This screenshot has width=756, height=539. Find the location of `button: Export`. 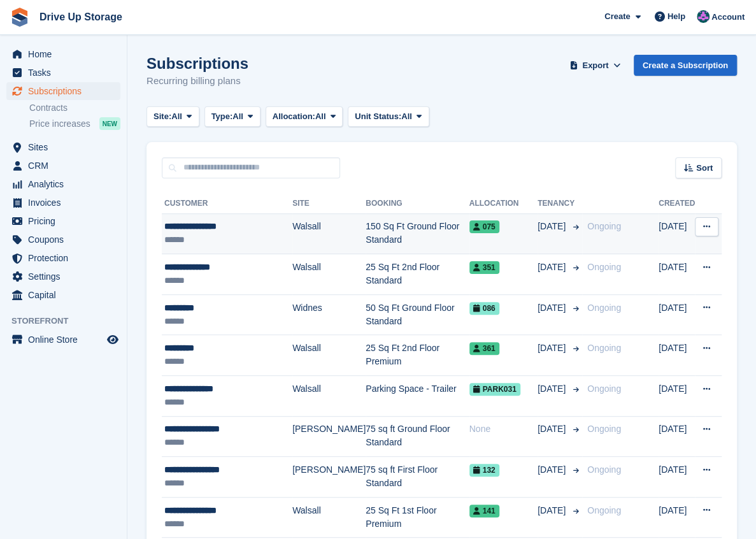

button: Export is located at coordinates (596, 65).